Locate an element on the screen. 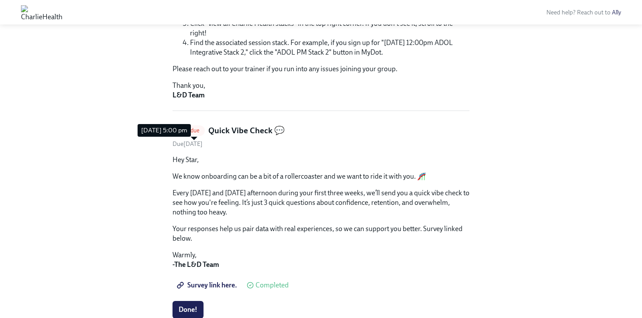 The image size is (642, 318). p: Hey Star, is located at coordinates (321, 160).